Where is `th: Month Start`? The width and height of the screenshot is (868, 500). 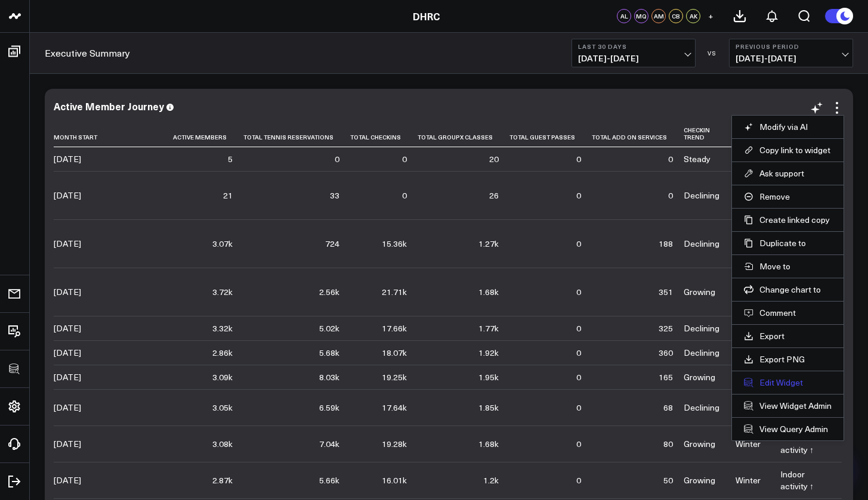
th: Month Start is located at coordinates (113, 133).